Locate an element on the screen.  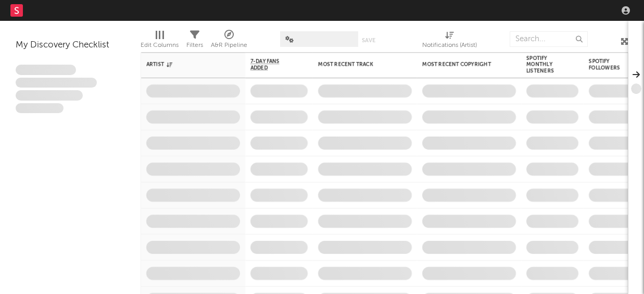
div: Spotify Monthly Listeners is located at coordinates (545, 65).